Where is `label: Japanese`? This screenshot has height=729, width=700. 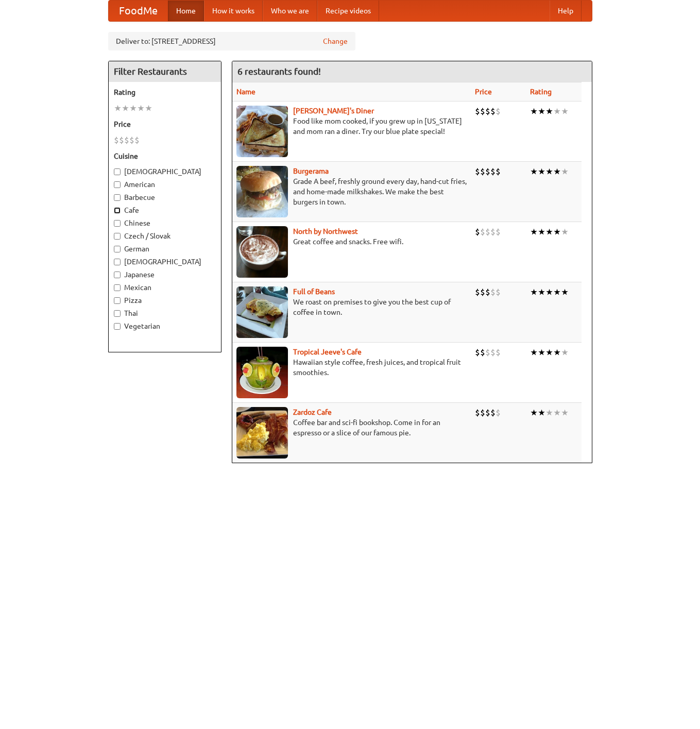 label: Japanese is located at coordinates (165, 275).